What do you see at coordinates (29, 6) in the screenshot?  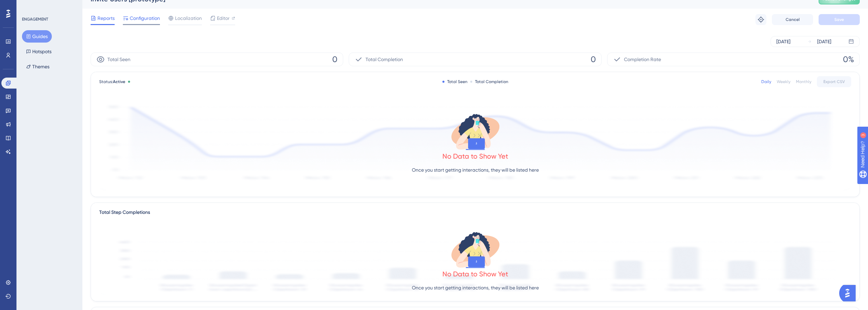 I see `span: Need Help?` at bounding box center [29, 6].